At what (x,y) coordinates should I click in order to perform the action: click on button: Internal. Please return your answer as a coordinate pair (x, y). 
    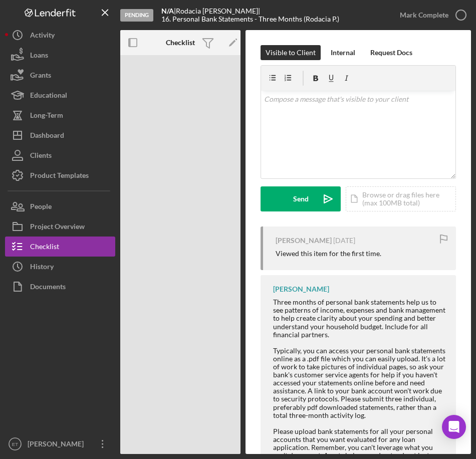
    Looking at the image, I should click on (342, 53).